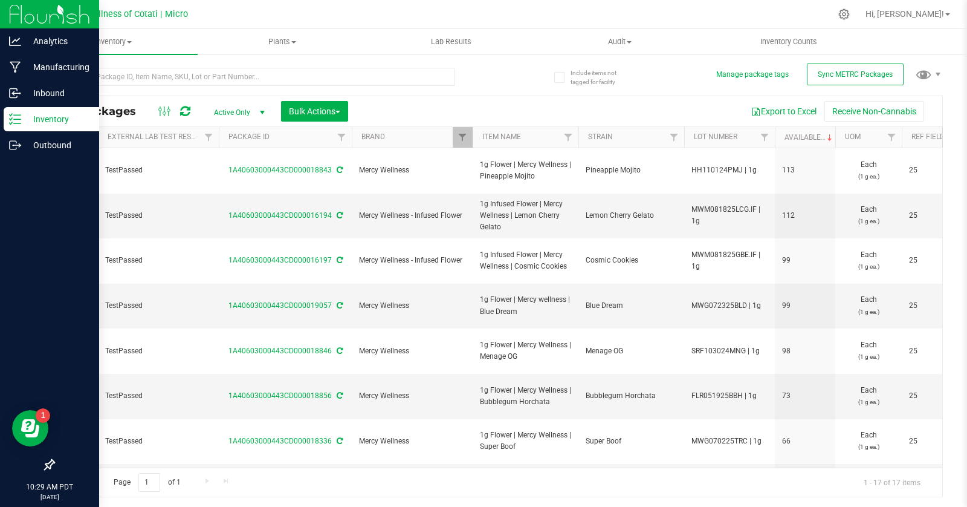 This screenshot has width=967, height=507. What do you see at coordinates (805, 215) in the screenshot?
I see `span: 112` at bounding box center [805, 215].